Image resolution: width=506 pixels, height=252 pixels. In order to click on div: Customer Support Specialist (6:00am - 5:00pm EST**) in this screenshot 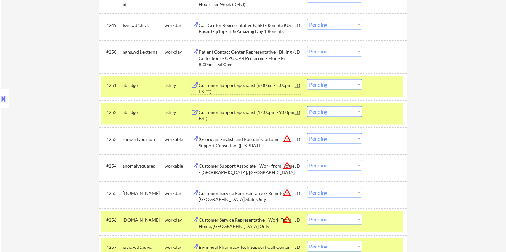, I will do `click(247, 88)`.